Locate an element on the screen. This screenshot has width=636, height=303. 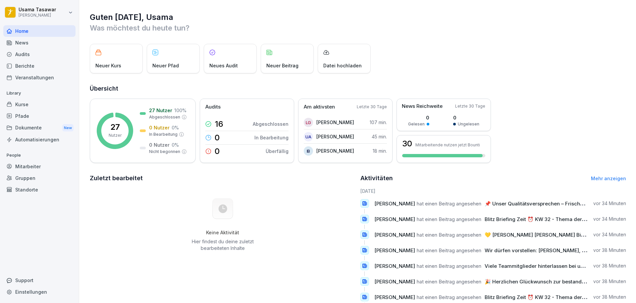
p: News Reichweite is located at coordinates (422, 106).